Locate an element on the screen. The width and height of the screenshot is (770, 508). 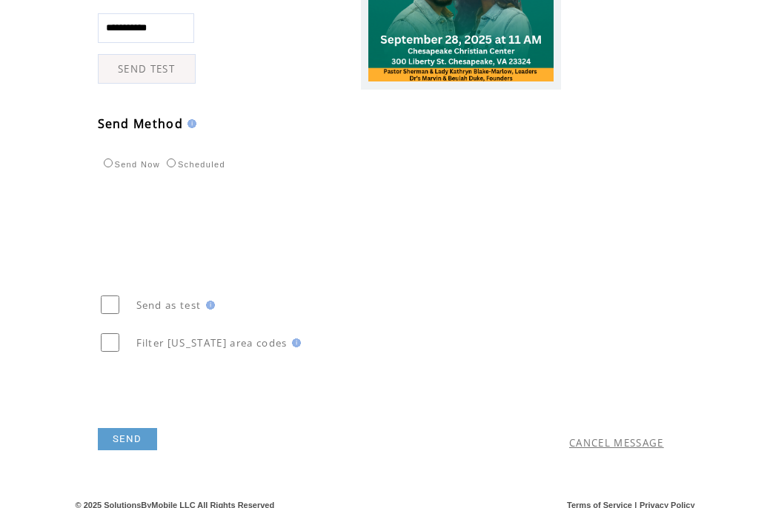
label: Send Now is located at coordinates (130, 164).